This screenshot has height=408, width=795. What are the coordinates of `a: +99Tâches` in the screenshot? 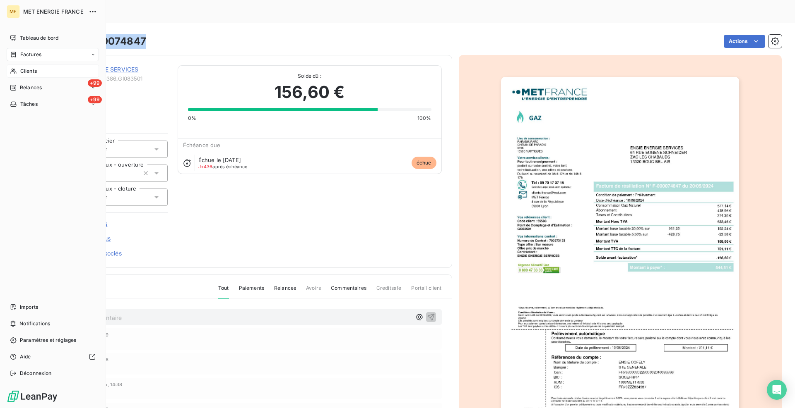 It's located at (53, 104).